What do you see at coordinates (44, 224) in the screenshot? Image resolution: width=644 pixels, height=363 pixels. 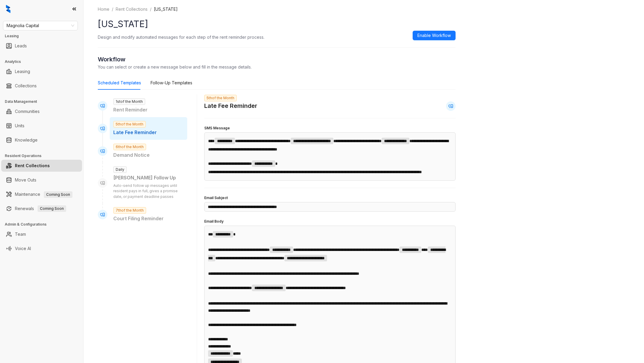 I see `h3: Admin & Configurations` at bounding box center [44, 224].